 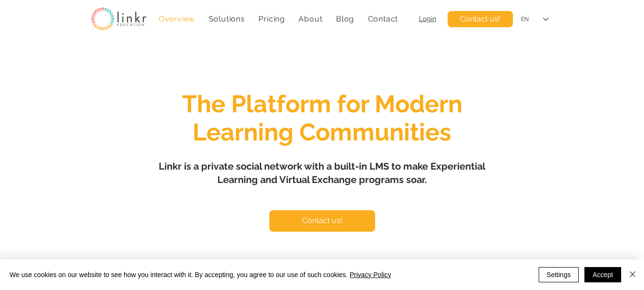 What do you see at coordinates (226, 19) in the screenshot?
I see `div: Solutions` at bounding box center [226, 19].